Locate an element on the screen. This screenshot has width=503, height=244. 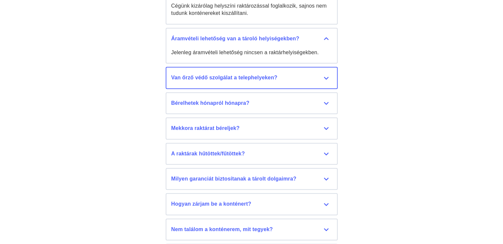
div: Van őrző védő szolgálat a telephelyeken? is located at coordinates (252, 78).